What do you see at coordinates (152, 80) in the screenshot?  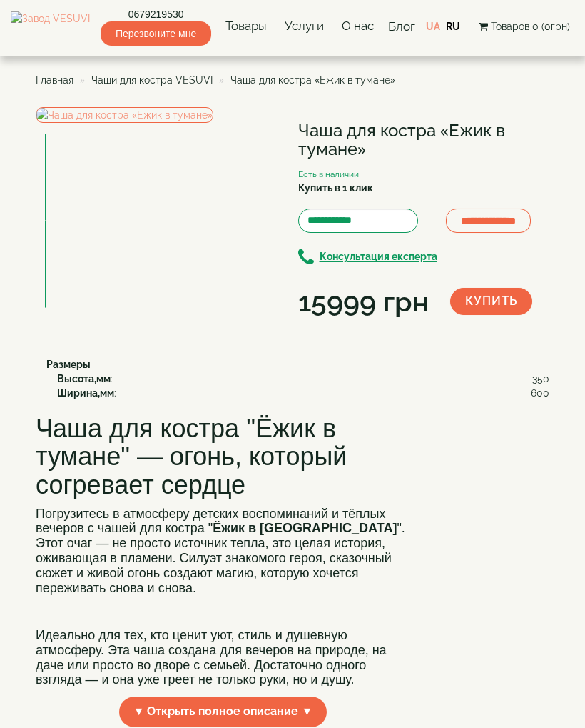 I see `span: Чаши для костра VESUVI` at bounding box center [152, 80].